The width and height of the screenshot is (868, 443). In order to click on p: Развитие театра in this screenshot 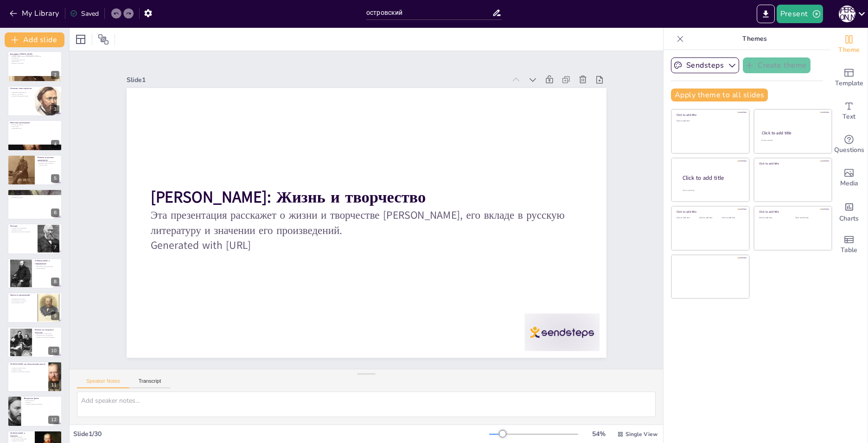, I will do `click(48, 165)`.